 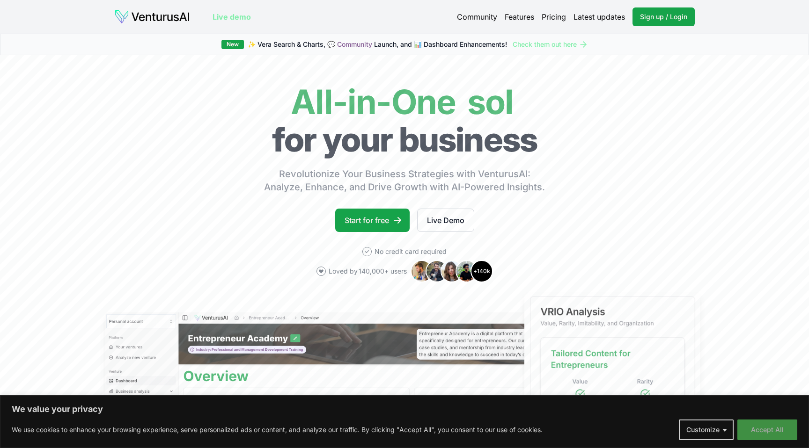 What do you see at coordinates (372, 220) in the screenshot?
I see `a: Start for free` at bounding box center [372, 220].